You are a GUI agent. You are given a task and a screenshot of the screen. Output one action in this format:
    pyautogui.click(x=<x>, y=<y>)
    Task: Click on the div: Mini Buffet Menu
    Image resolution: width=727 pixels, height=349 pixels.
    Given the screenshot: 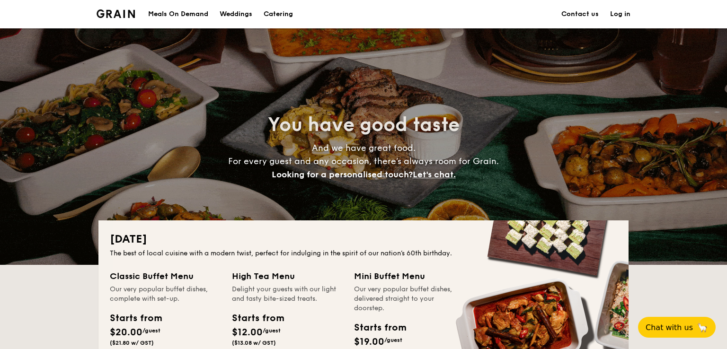 What is the action you would take?
    pyautogui.click(x=409, y=276)
    